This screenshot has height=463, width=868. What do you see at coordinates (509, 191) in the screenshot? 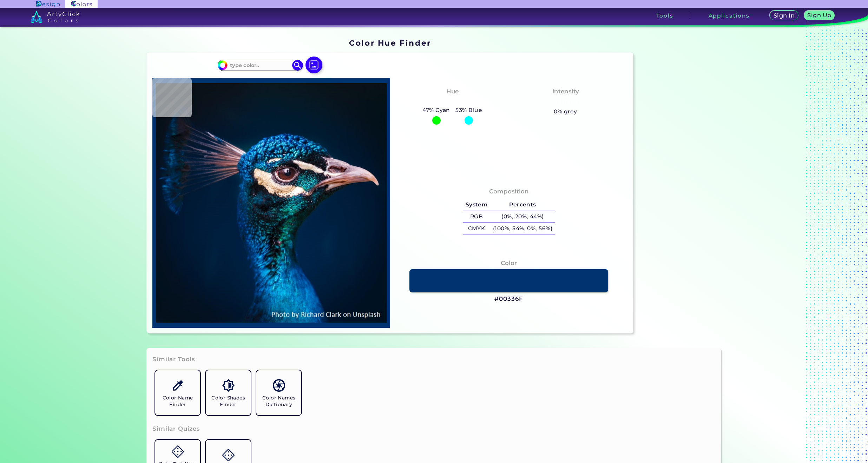
I see `h4: Composition` at bounding box center [509, 191].